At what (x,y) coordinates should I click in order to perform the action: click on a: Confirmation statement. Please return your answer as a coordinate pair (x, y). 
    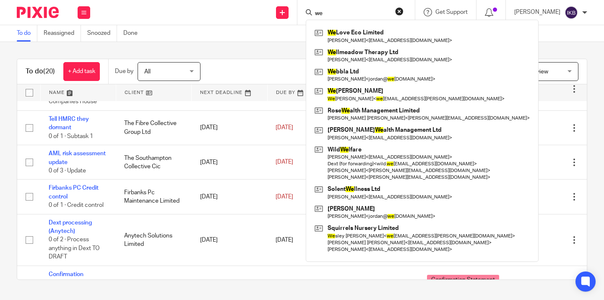
    Looking at the image, I should click on (66, 279).